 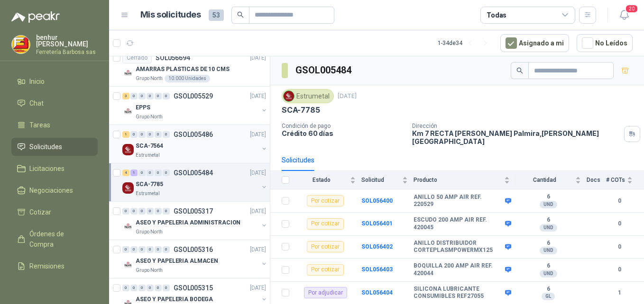 I want to click on p: Condición de pago, so click(x=343, y=126).